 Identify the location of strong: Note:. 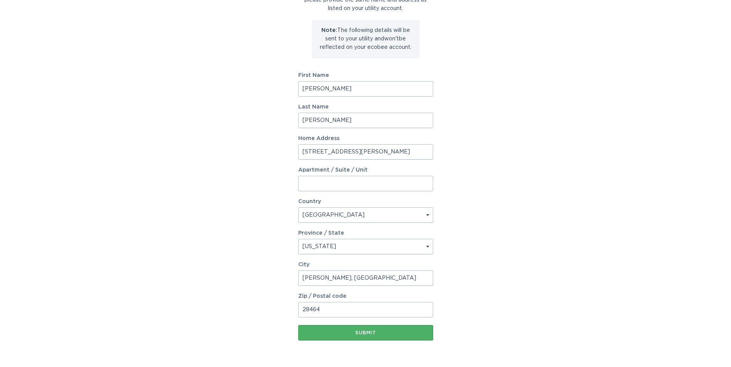
(329, 30).